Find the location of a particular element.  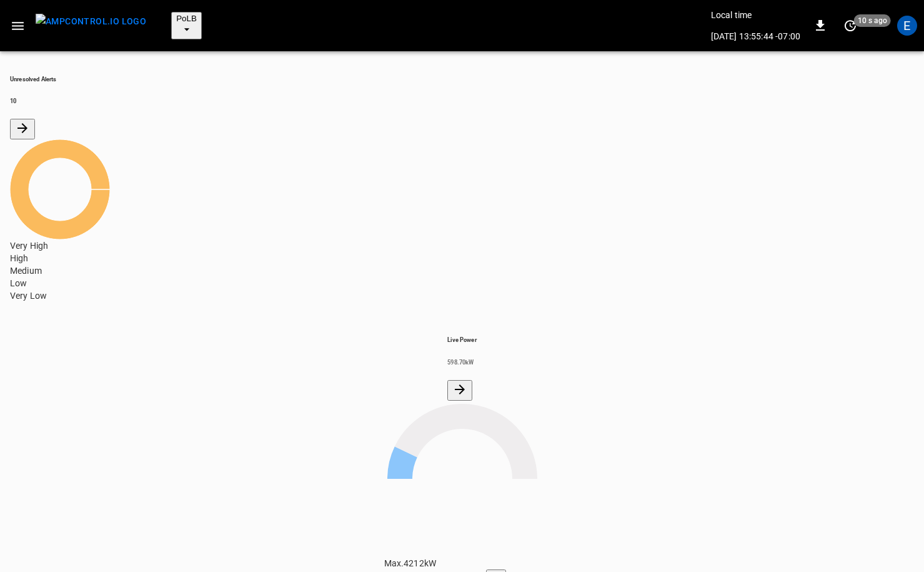

button: menu is located at coordinates (90, 26).